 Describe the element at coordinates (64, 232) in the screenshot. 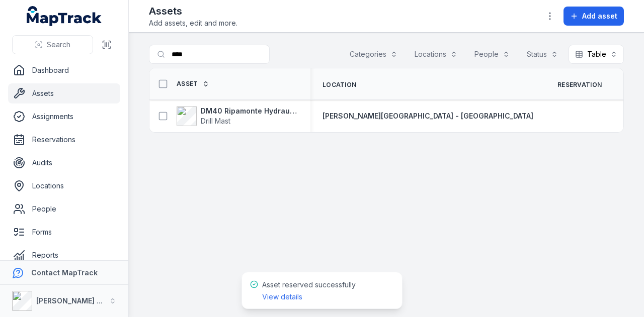

I see `a: Forms` at that location.